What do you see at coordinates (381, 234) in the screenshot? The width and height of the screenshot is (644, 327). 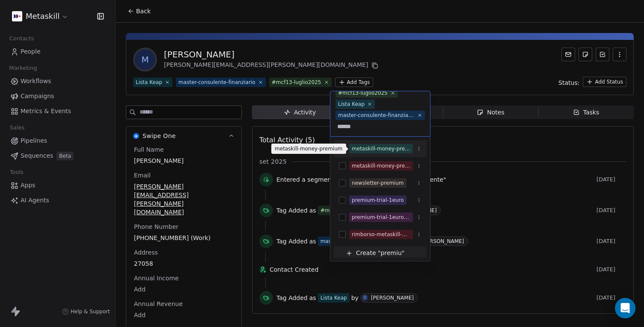 I see `div: rimborso-metaskill-money-premium` at bounding box center [381, 234].